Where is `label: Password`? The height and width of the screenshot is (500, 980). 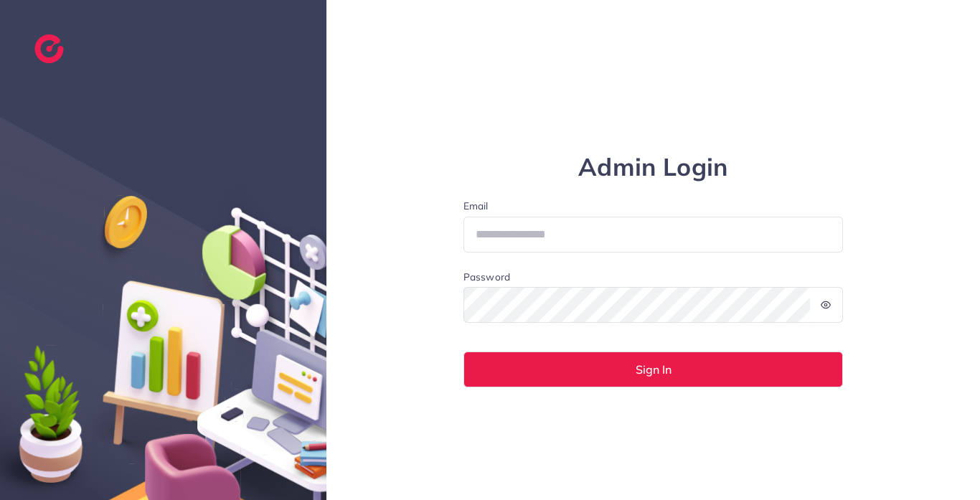 label: Password is located at coordinates (487, 277).